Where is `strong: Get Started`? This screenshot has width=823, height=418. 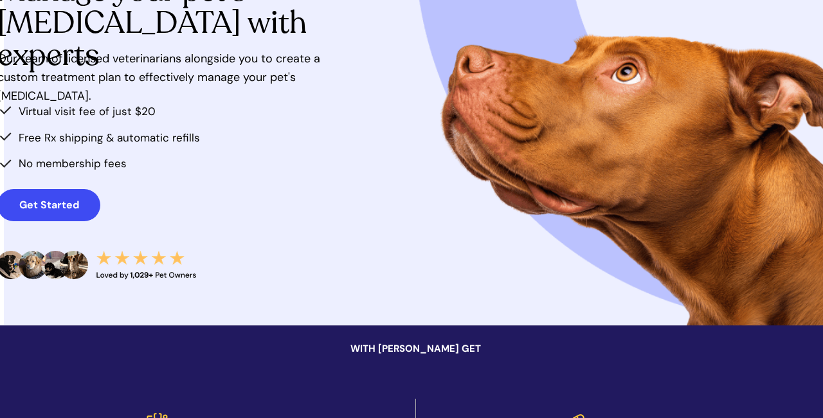 strong: Get Started is located at coordinates (49, 204).